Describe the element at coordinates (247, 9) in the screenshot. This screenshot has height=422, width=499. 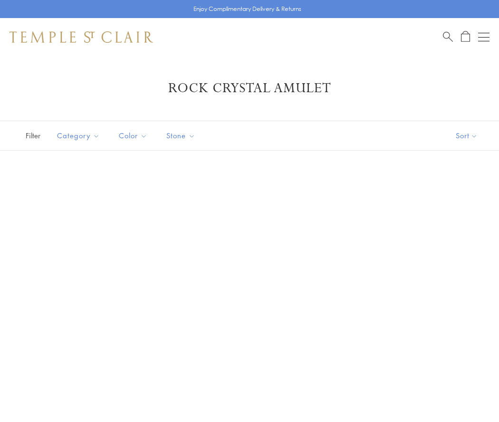
I see `p: Enjoy Complimentary Delivery & Returns` at that location.